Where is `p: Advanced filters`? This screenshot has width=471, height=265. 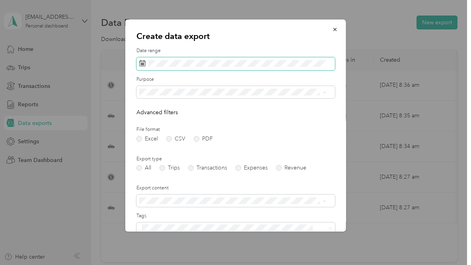 p: Advanced filters is located at coordinates (235, 112).